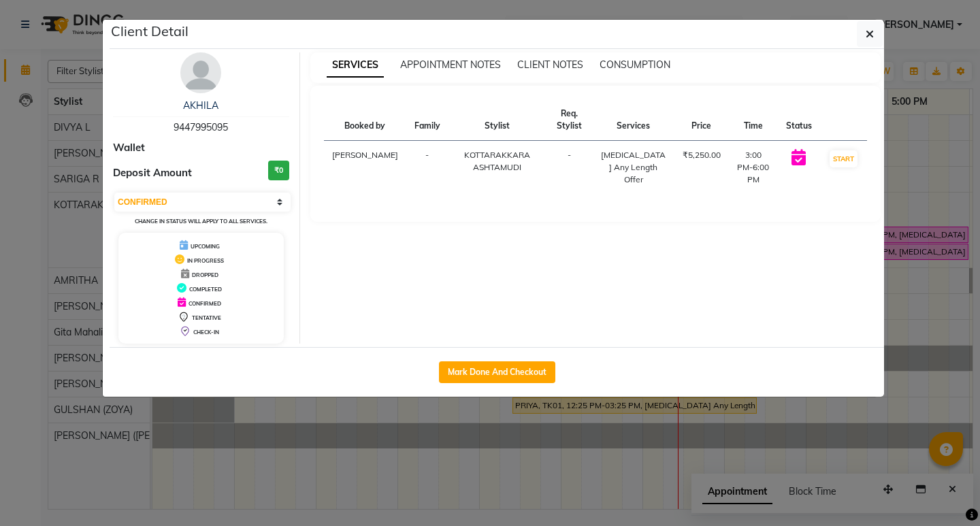 The height and width of the screenshot is (526, 980). I want to click on span: Wallet, so click(128, 148).